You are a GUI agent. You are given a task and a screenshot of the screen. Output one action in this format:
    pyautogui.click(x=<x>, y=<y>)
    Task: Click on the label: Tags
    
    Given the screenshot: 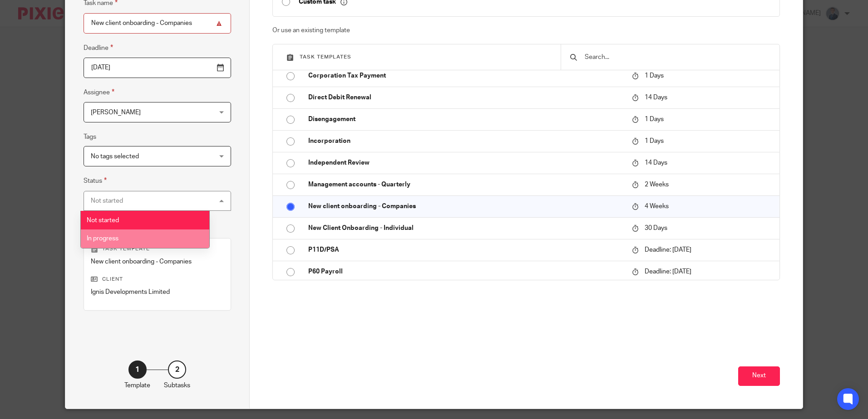 What is the action you would take?
    pyautogui.click(x=90, y=137)
    